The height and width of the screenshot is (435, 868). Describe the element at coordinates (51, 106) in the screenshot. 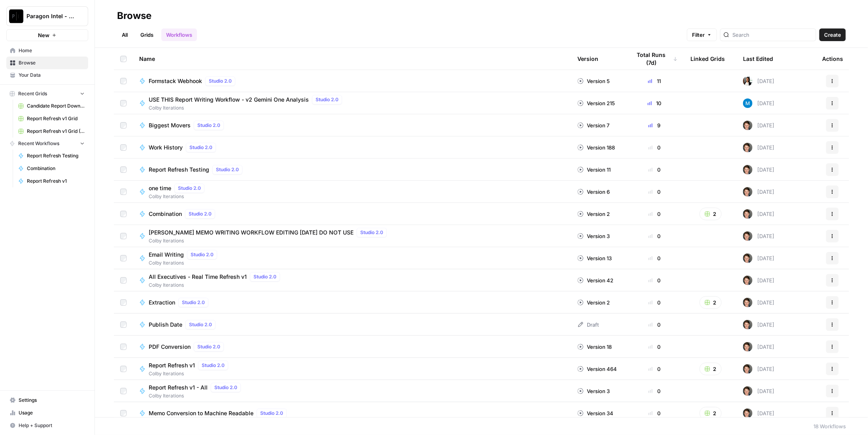

I see `a: Candidate Report Download Sheet` at that location.